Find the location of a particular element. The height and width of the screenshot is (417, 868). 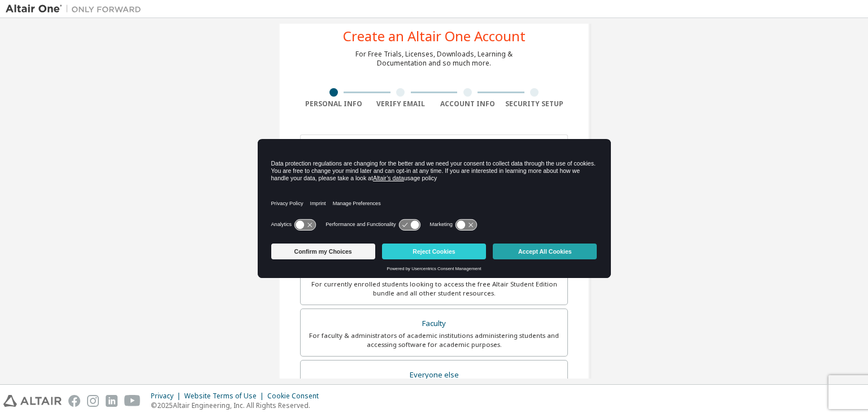

div: Create an Altair One Account is located at coordinates (434, 36).